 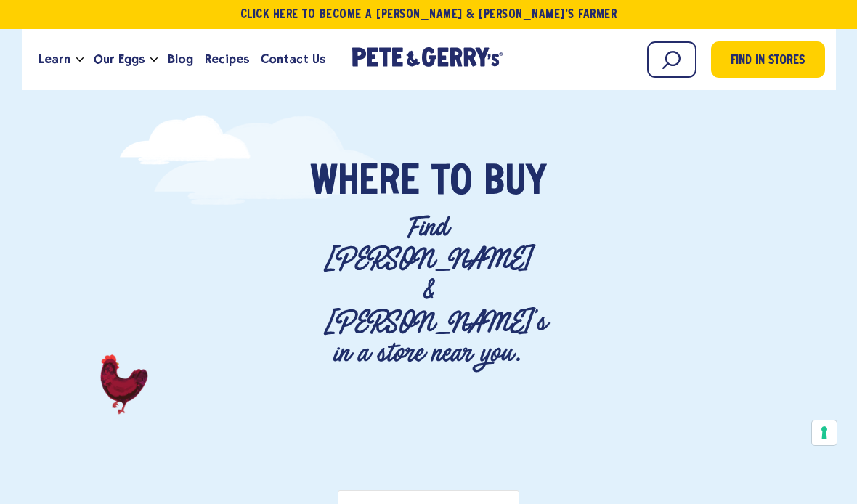 What do you see at coordinates (180, 59) in the screenshot?
I see `span: Blog` at bounding box center [180, 59].